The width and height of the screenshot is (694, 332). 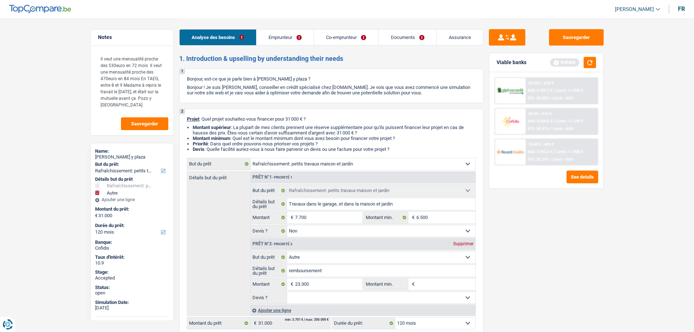 I want to click on span: - Priorité 1, so click(x=282, y=177).